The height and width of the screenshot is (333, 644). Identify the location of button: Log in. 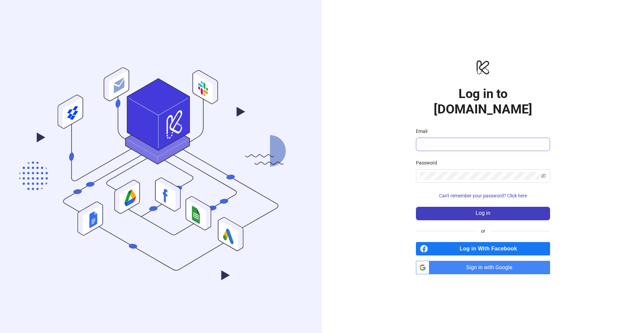
(483, 214).